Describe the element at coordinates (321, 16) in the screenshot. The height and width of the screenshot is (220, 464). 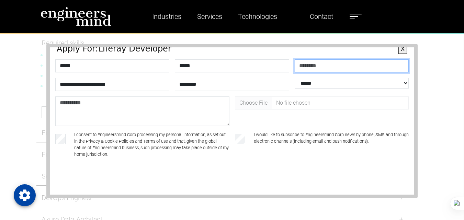
I see `a: Contact` at that location.